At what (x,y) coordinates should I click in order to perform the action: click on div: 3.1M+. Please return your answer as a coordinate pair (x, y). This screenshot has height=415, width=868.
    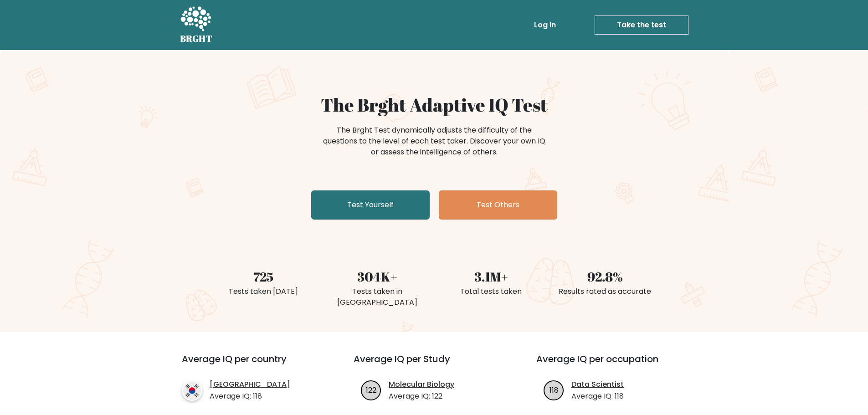
    Looking at the image, I should click on (491, 276).